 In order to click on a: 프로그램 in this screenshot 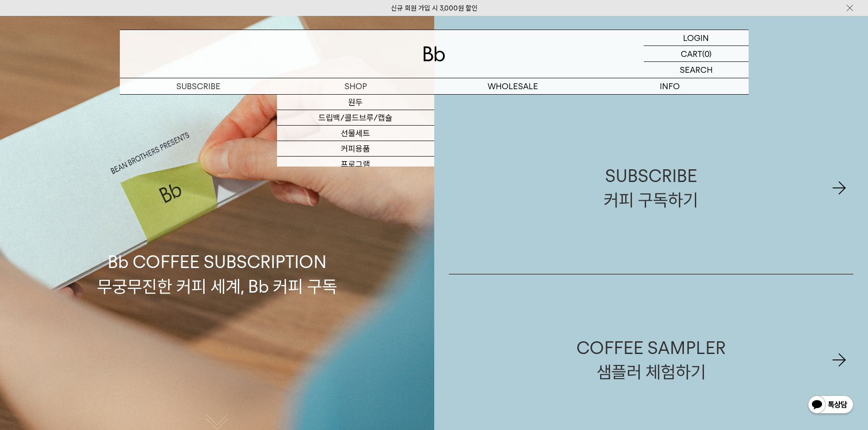, I will do `click(355, 164)`.